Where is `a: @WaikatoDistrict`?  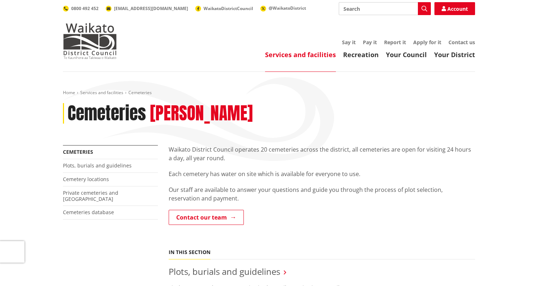 a: @WaikatoDistrict is located at coordinates (283, 8).